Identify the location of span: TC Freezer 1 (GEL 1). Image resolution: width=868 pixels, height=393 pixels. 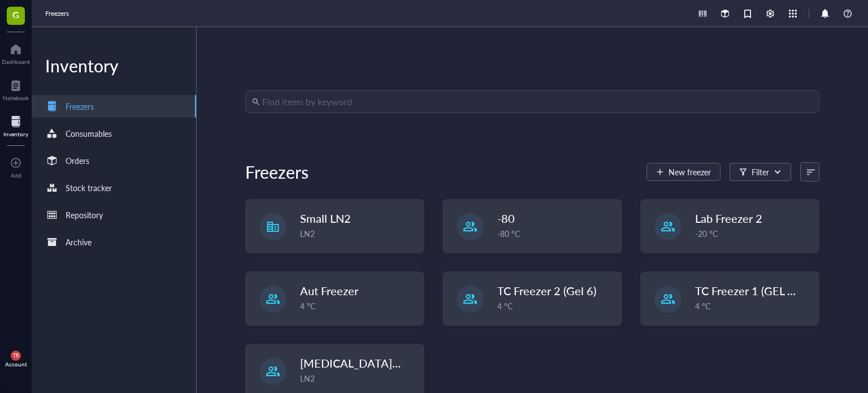
(746, 290).